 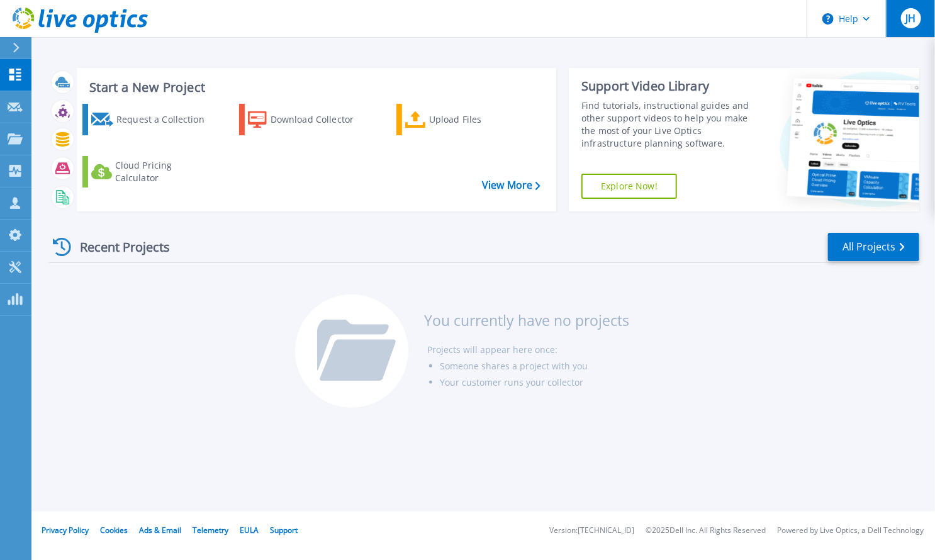 I want to click on li: Your customer runs your collector, so click(x=534, y=383).